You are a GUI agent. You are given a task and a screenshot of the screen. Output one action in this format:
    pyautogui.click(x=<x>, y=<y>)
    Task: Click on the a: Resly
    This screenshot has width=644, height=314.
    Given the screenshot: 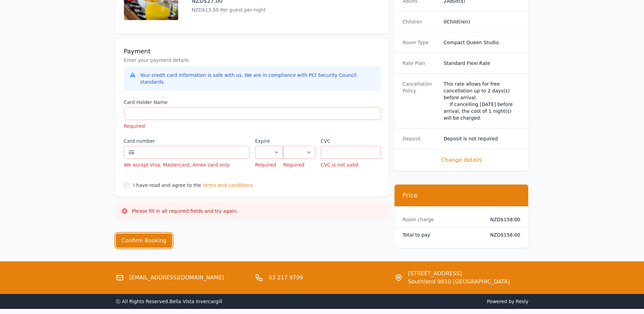 What is the action you would take?
    pyautogui.click(x=522, y=302)
    